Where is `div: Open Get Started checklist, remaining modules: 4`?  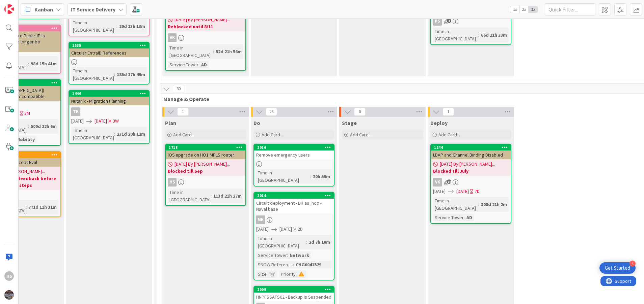 div: Open Get Started checklist, remaining modules: 4 is located at coordinates (618, 268).